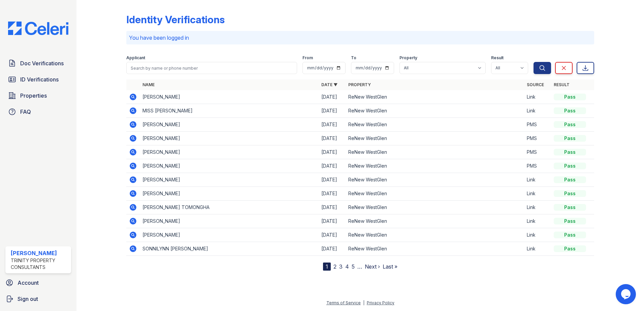  What do you see at coordinates (38, 28) in the screenshot?
I see `img: CE_Logo_Blue-a8612792a0a2168367f1c8372b55b34899dd931a85d93a1a3d3e32e68fde9ad4.png` at bounding box center [38, 28].